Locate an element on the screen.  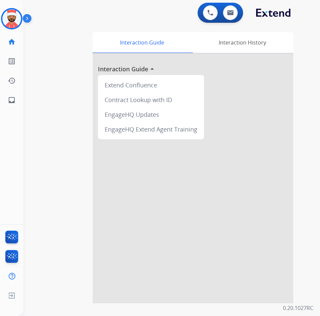
div: Extend Confluence is located at coordinates (151, 85).